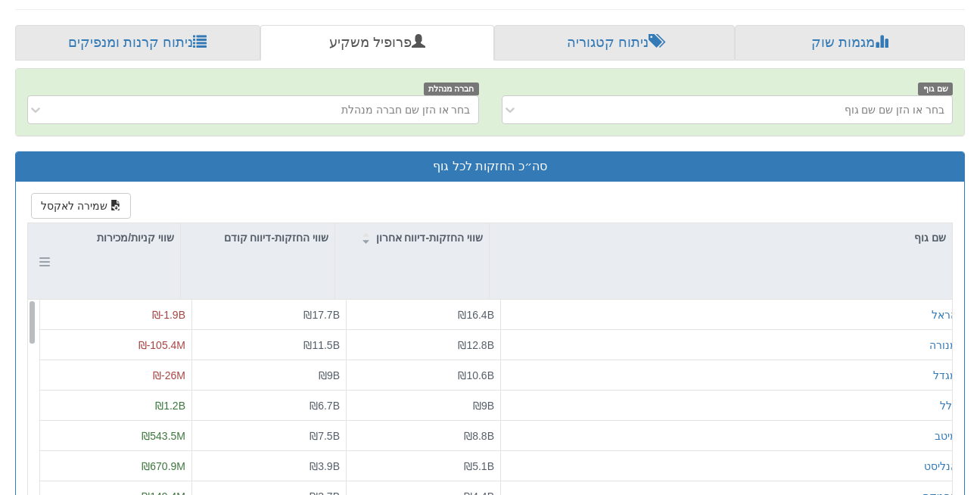  Describe the element at coordinates (490, 167) in the screenshot. I see `h3: סה״כ החזקות לכל גוף` at that location.